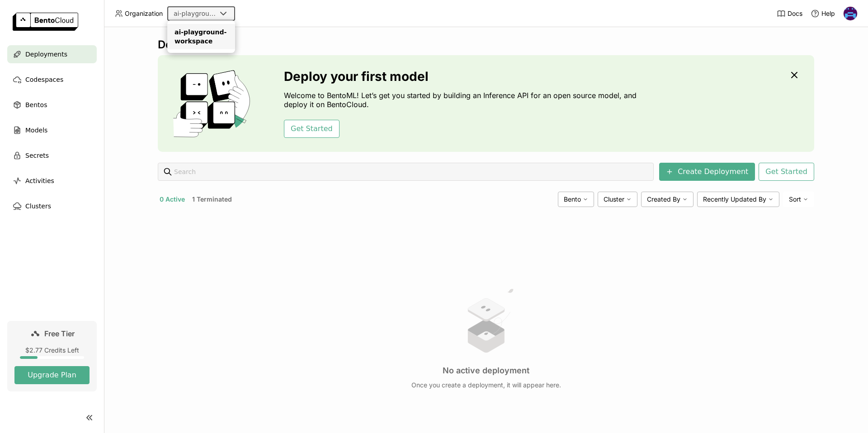 The height and width of the screenshot is (433, 868). What do you see at coordinates (614, 199) in the screenshot?
I see `span: Cluster` at bounding box center [614, 199].